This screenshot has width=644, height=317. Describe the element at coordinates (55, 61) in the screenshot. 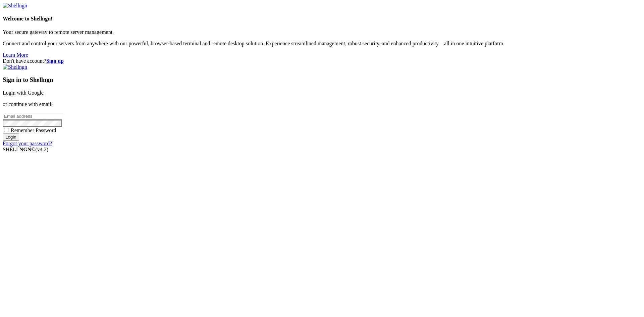

I see `a: Sign up` at that location.